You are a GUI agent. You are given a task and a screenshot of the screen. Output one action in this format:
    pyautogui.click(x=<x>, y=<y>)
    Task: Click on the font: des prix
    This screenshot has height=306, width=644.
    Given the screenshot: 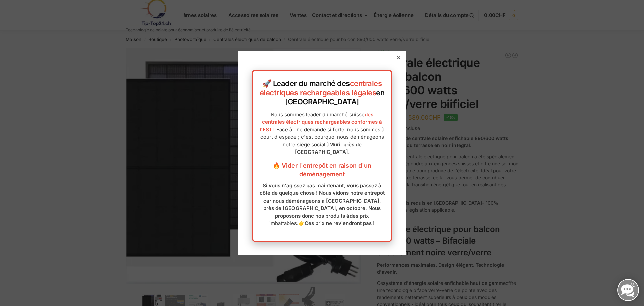 What is the action you would take?
    pyautogui.click(x=359, y=216)
    